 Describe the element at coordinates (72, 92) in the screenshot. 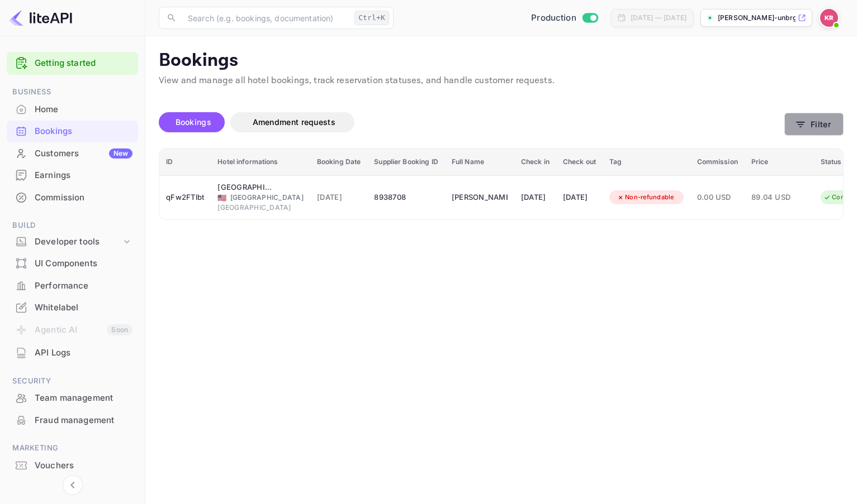

I see `span: Business` at that location.